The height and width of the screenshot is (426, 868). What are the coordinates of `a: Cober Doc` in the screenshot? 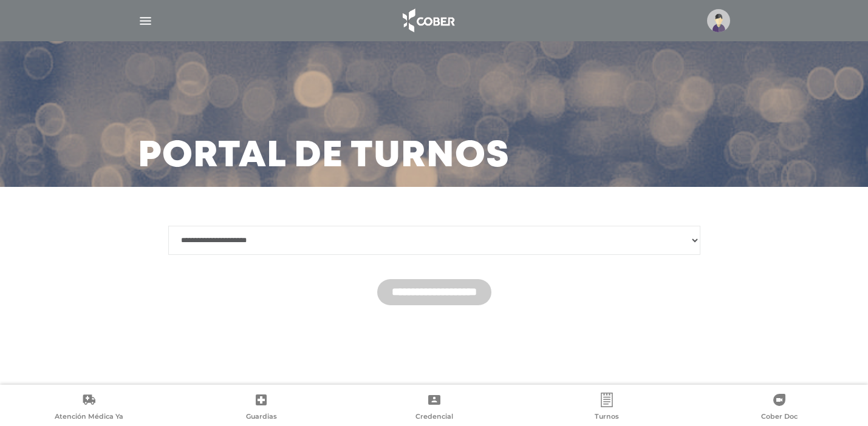 It's located at (779, 407).